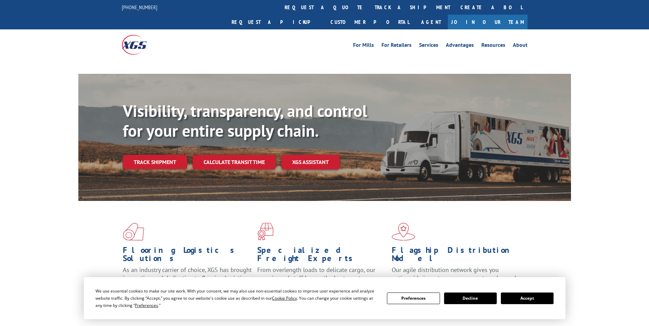 The width and height of the screenshot is (649, 326). What do you see at coordinates (363, 46) in the screenshot?
I see `a: For Mills` at bounding box center [363, 46].